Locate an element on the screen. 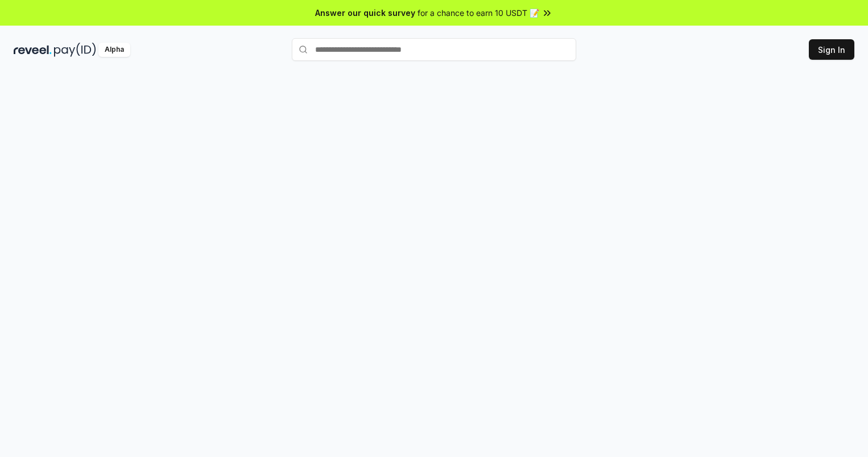 The width and height of the screenshot is (868, 457). div: Alpha is located at coordinates (114, 49).